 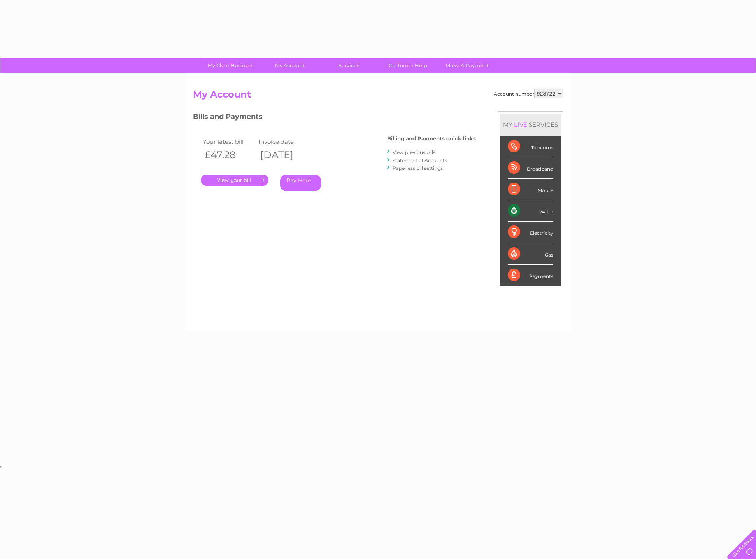 I want to click on div: Telecoms, so click(x=530, y=147).